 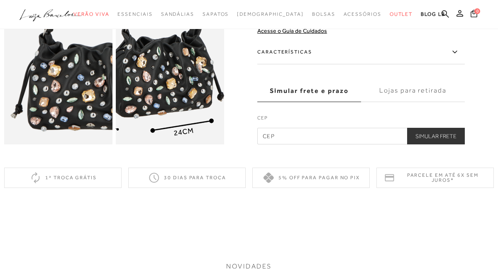 I want to click on span: Sapatos, so click(x=216, y=14).